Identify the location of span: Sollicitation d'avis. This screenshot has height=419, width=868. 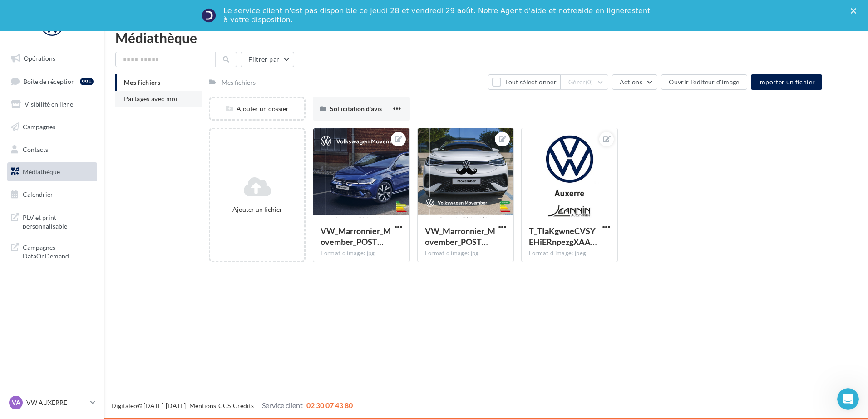
(356, 108).